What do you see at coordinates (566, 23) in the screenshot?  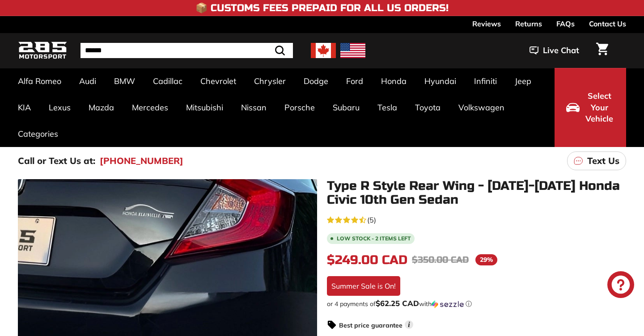 I see `a: FAQs` at bounding box center [566, 23].